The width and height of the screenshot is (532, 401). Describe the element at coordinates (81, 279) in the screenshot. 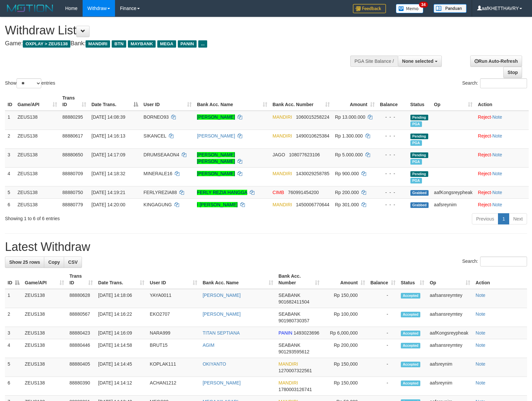

I see `th: Trans ID: activate to sort column ascending` at that location.